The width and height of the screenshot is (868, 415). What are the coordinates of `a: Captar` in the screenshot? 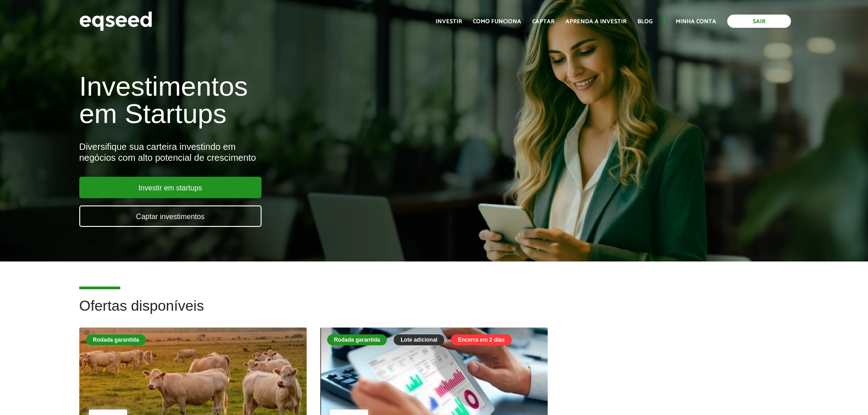 It's located at (543, 21).